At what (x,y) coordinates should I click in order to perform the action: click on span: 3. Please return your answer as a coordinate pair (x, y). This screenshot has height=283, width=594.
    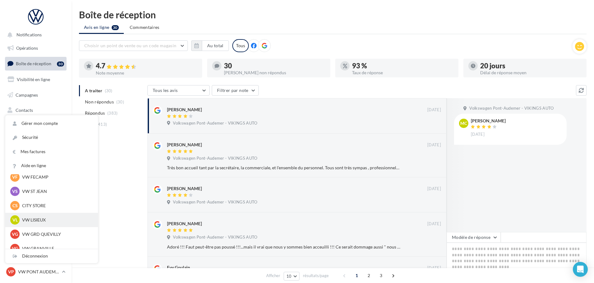
    Looking at the image, I should click on (381, 276).